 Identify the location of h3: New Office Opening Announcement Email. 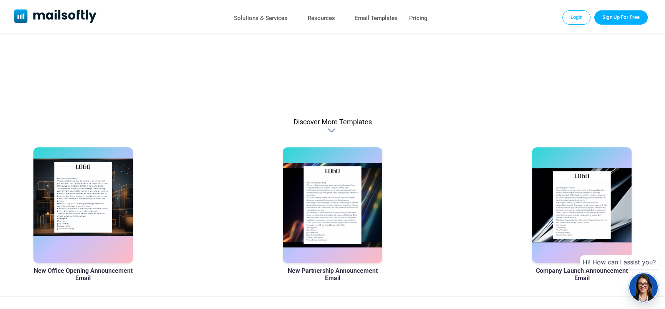
(83, 274).